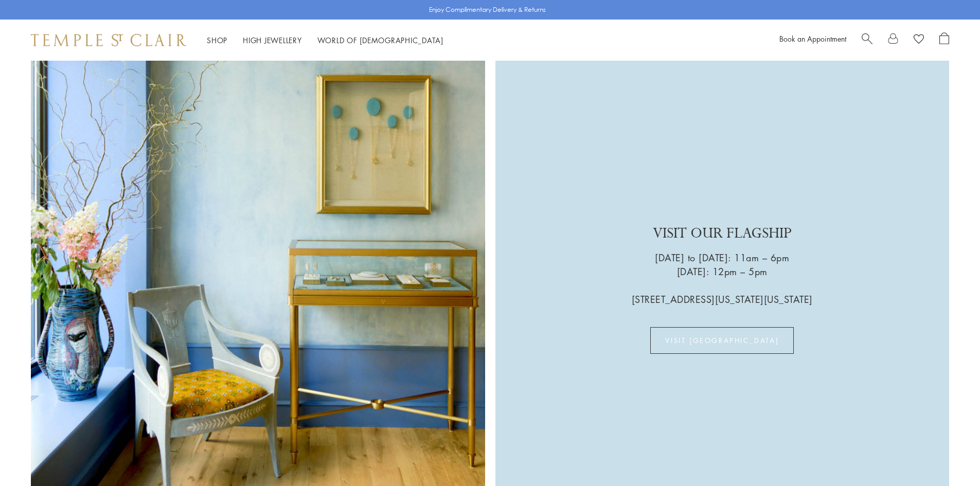 The image size is (980, 486). I want to click on a: View Wishlist, so click(919, 40).